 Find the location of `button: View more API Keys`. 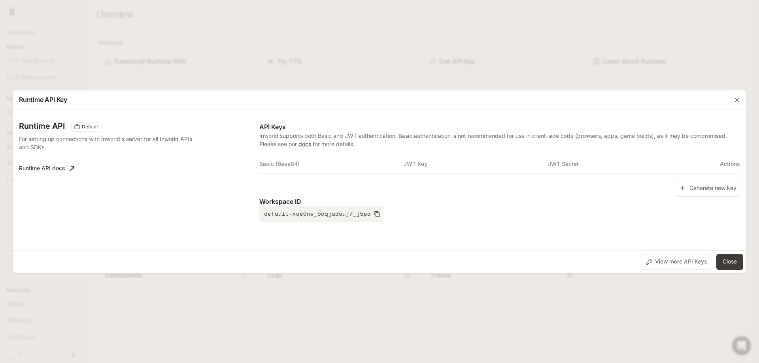

button: View more API Keys is located at coordinates (677, 262).